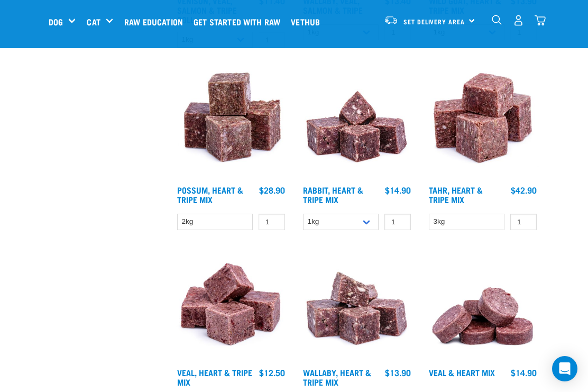 Image resolution: width=588 pixels, height=392 pixels. Describe the element at coordinates (93, 22) in the screenshot. I see `a: Cat` at that location.